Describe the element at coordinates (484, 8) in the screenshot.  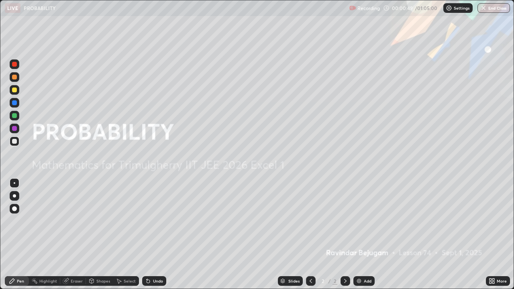
I see `img: end-class-cross` at that location.